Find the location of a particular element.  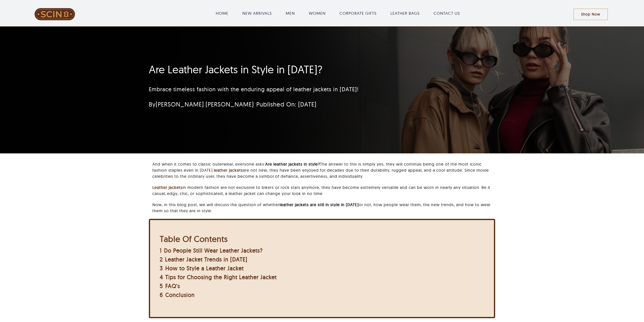

p: And when it comes to classic outerwear, everyone asks: The answer to this is simply yes, they wil... is located at coordinates (324, 170).